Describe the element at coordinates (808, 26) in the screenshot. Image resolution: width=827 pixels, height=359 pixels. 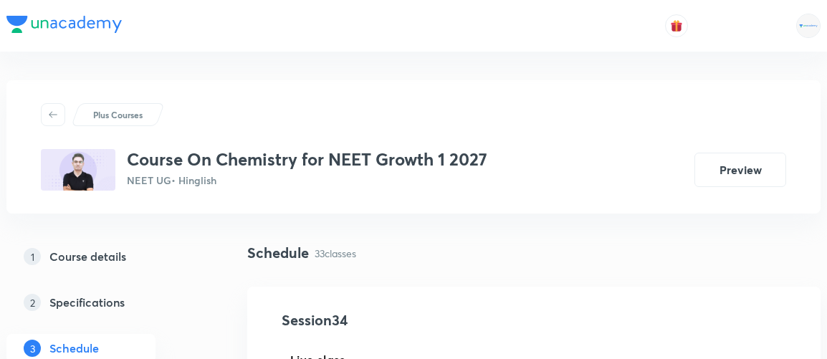
I see `img: Rahul Mishra` at that location.